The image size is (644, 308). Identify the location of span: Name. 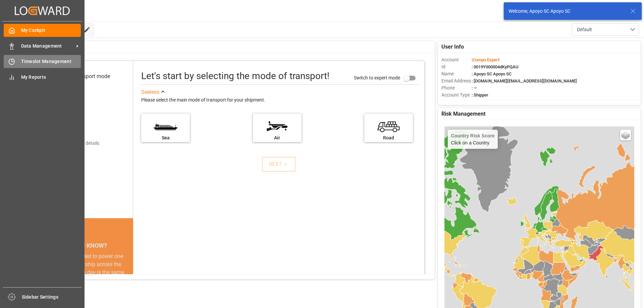
(457, 74).